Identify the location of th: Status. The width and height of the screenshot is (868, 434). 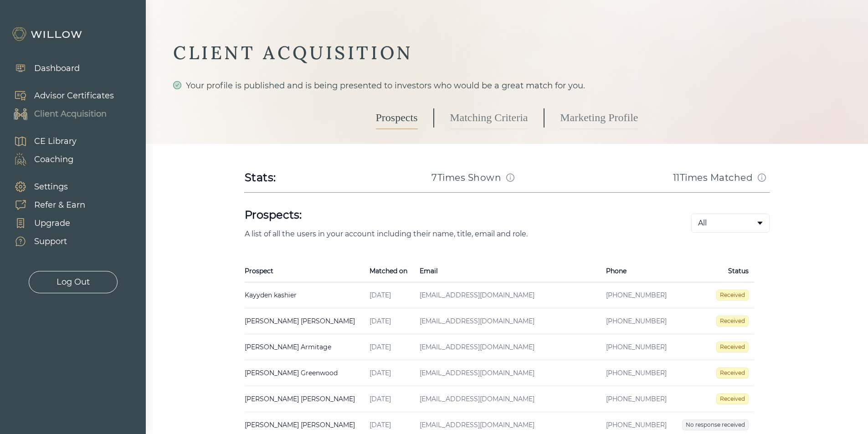
(714, 270).